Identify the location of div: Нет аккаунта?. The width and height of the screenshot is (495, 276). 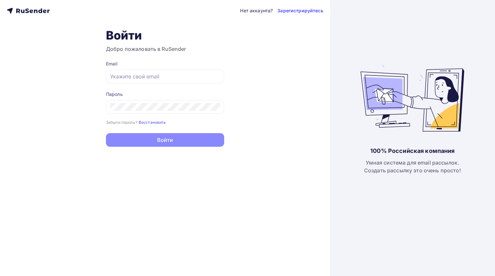
(256, 11).